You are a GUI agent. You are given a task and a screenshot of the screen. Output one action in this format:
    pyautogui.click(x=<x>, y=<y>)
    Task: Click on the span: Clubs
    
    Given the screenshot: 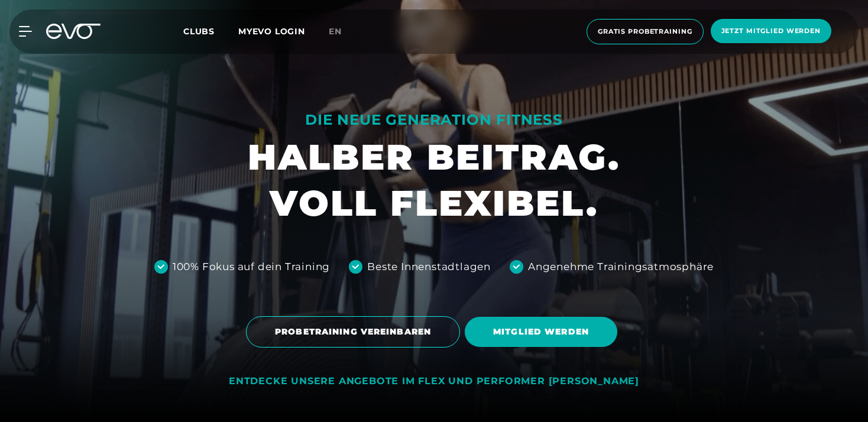 What is the action you would take?
    pyautogui.click(x=199, y=32)
    